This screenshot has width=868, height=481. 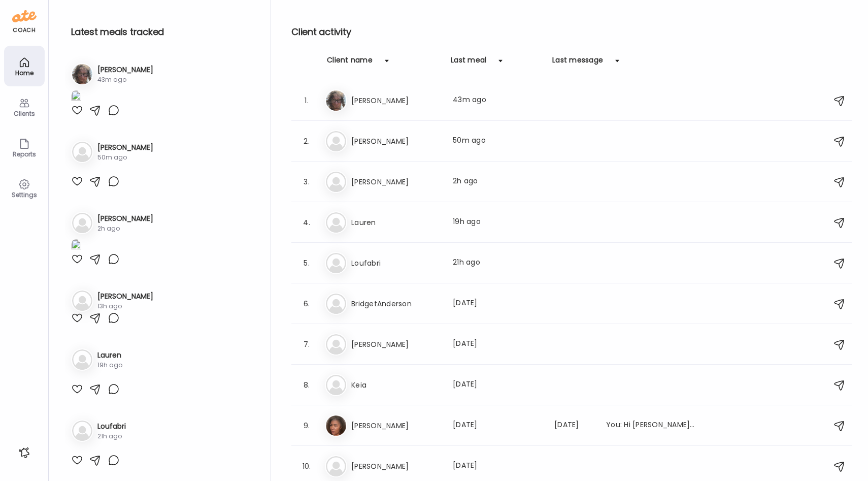 I want to click on div: 7., so click(x=307, y=345).